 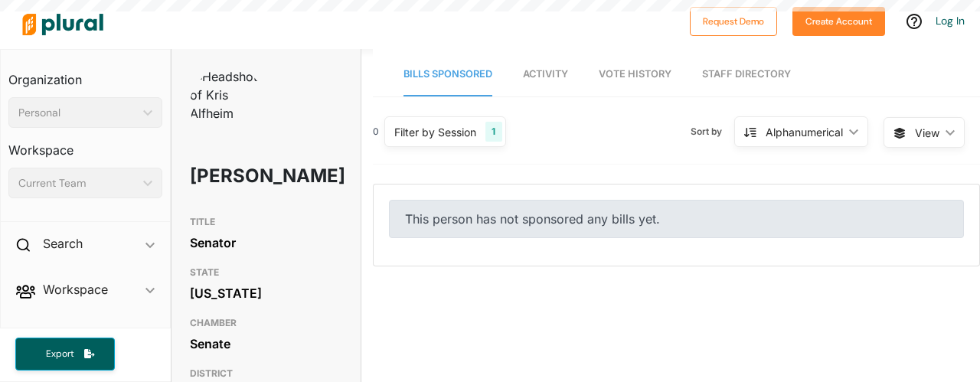 What do you see at coordinates (950, 20) in the screenshot?
I see `a: Log In` at bounding box center [950, 20].